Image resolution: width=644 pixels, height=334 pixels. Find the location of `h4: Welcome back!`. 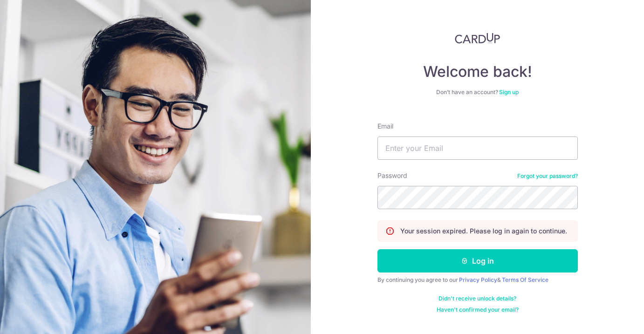

h4: Welcome back! is located at coordinates (478, 72).